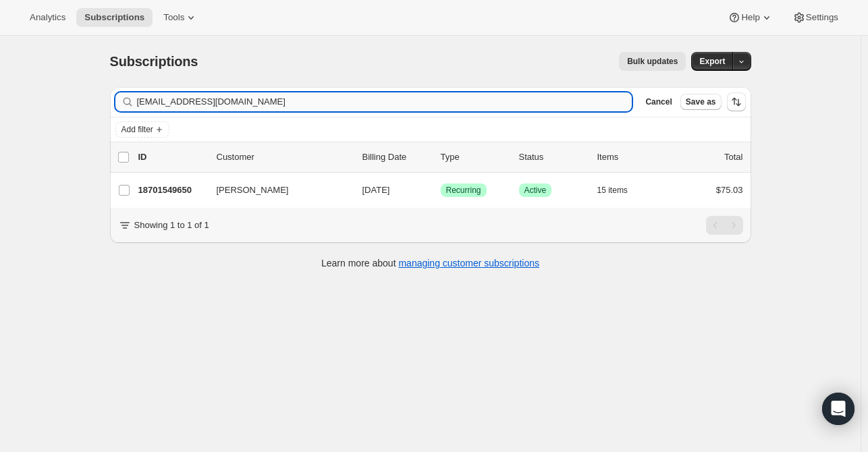  What do you see at coordinates (620, 190) in the screenshot?
I see `button: 15 items` at bounding box center [620, 190].